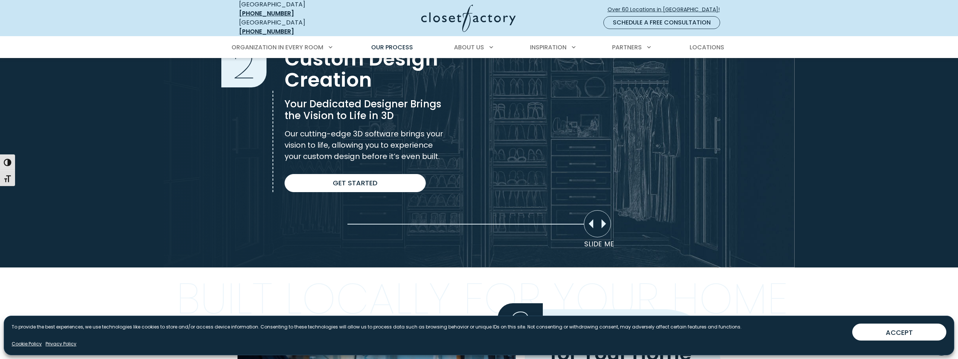  What do you see at coordinates (361, 69) in the screenshot?
I see `span: Custom Design Creation` at bounding box center [361, 69].